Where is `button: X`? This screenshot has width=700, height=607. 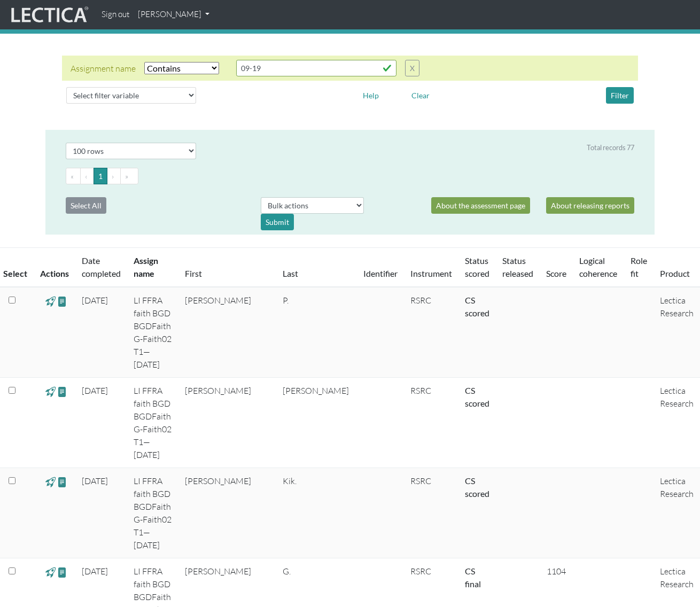
button: X is located at coordinates (412, 68).